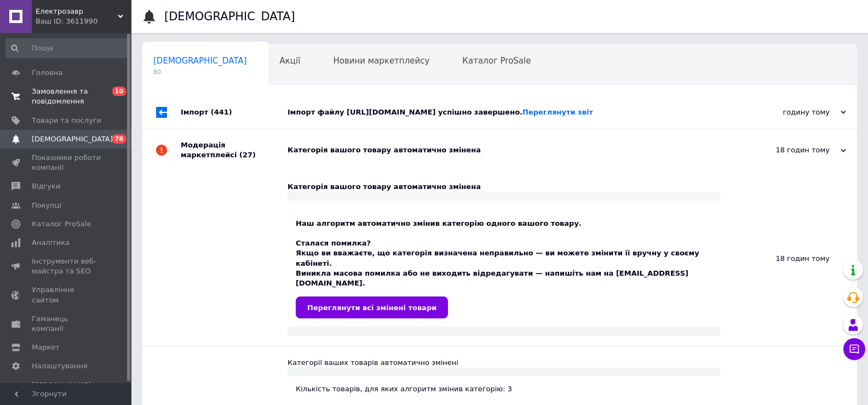  What do you see at coordinates (77, 12) in the screenshot?
I see `span: Електрозавр` at bounding box center [77, 12].